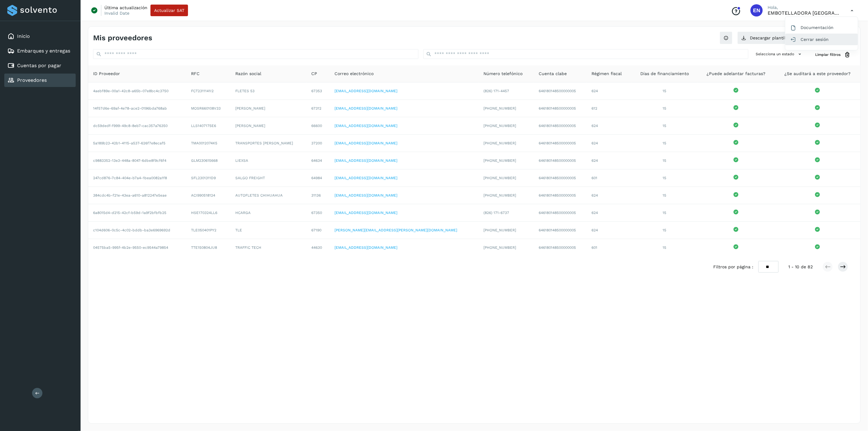 The image size is (868, 431). I want to click on div: Cerrar sesión, so click(822, 39).